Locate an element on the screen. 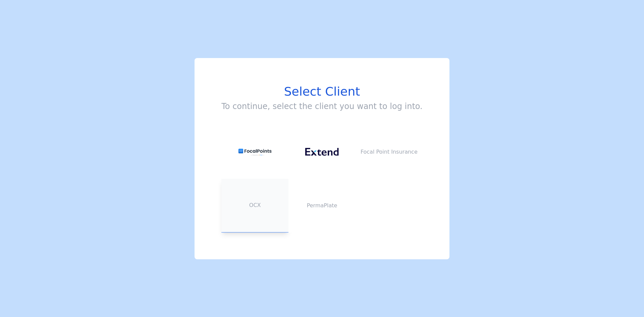  p: Focal Point Insurance is located at coordinates (389, 152).